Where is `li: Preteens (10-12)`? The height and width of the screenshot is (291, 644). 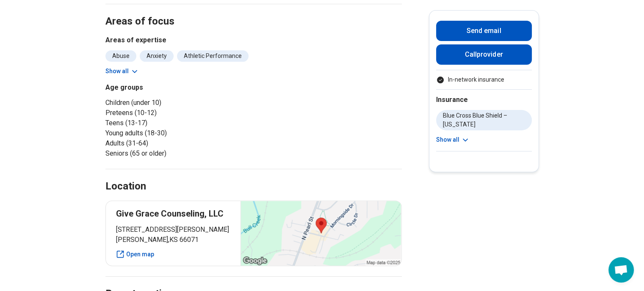 li: Preteens (10-12) is located at coordinates (178, 113).